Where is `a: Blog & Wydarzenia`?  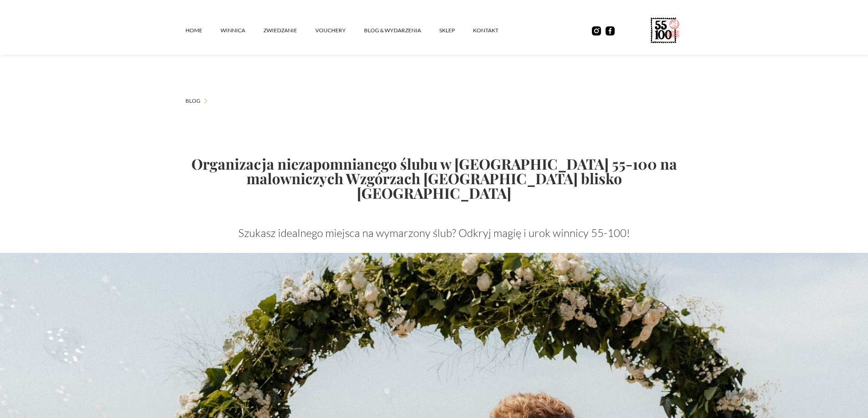
a: Blog & Wydarzenia is located at coordinates (401, 31).